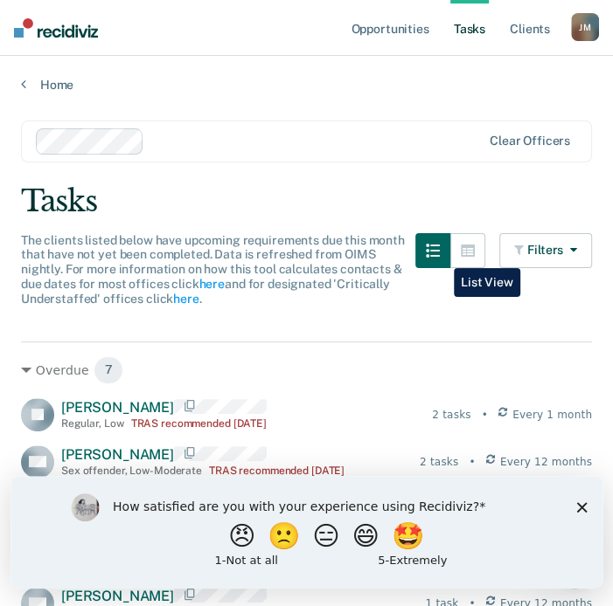  What do you see at coordinates (212, 269) in the screenshot?
I see `span: The clients listed below have upcoming requirements due this month that have not yet been complet...` at bounding box center [212, 269].